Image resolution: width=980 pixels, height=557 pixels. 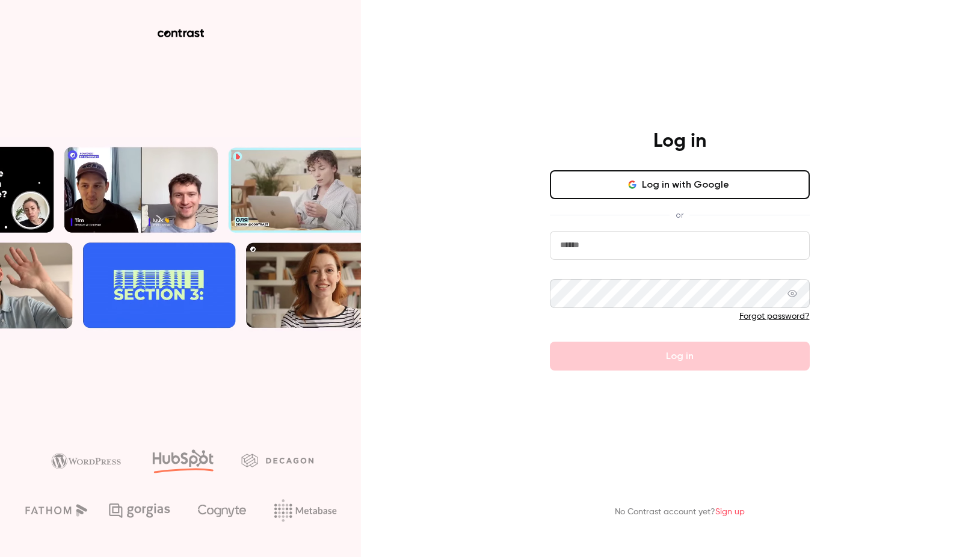 What do you see at coordinates (680, 215) in the screenshot?
I see `span: or` at bounding box center [680, 215].